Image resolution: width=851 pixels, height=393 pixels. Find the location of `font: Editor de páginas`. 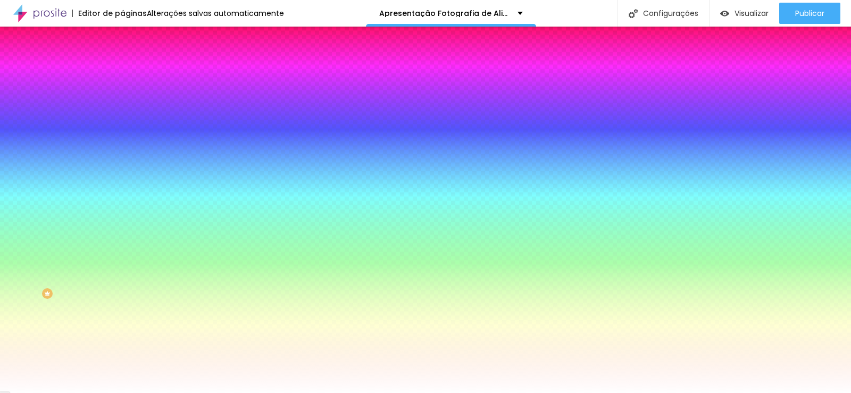

font: Editor de páginas is located at coordinates (112, 13).